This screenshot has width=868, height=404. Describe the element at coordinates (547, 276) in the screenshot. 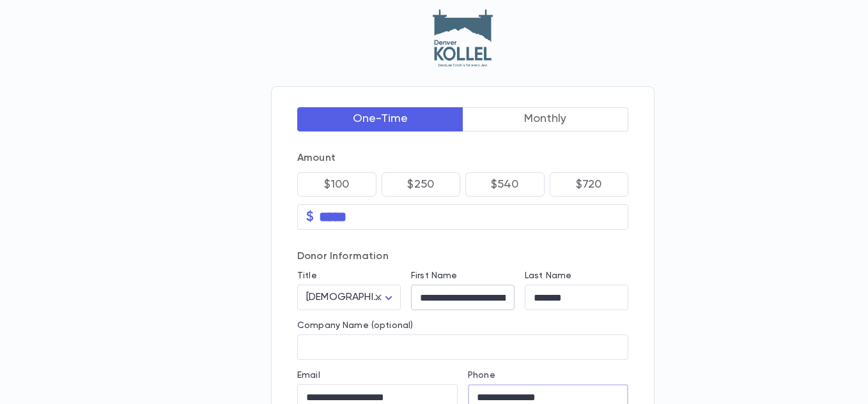

I see `label: Last Name` at that location.